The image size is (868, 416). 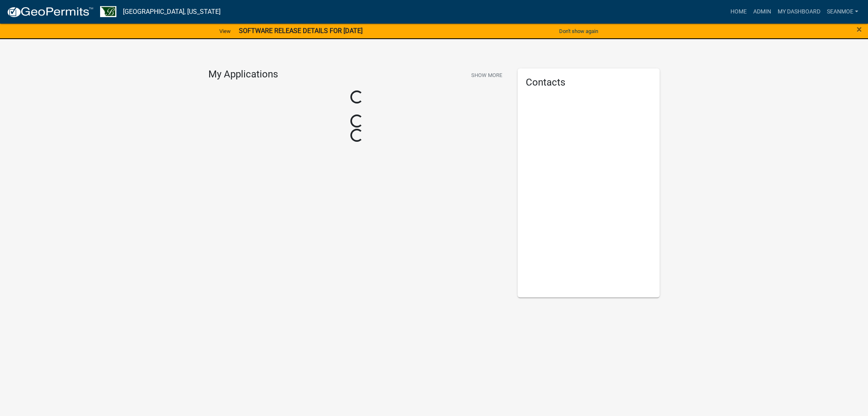 What do you see at coordinates (578, 31) in the screenshot?
I see `button: Don't show again` at bounding box center [578, 31].